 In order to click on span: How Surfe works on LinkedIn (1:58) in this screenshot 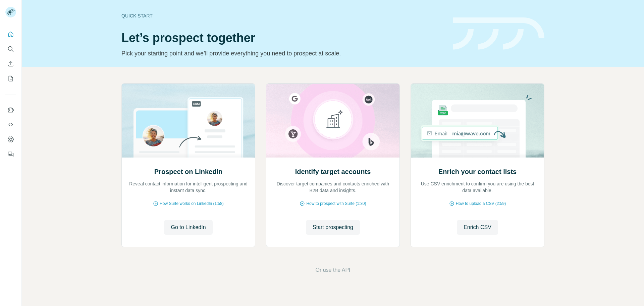, I will do `click(192, 204)`.